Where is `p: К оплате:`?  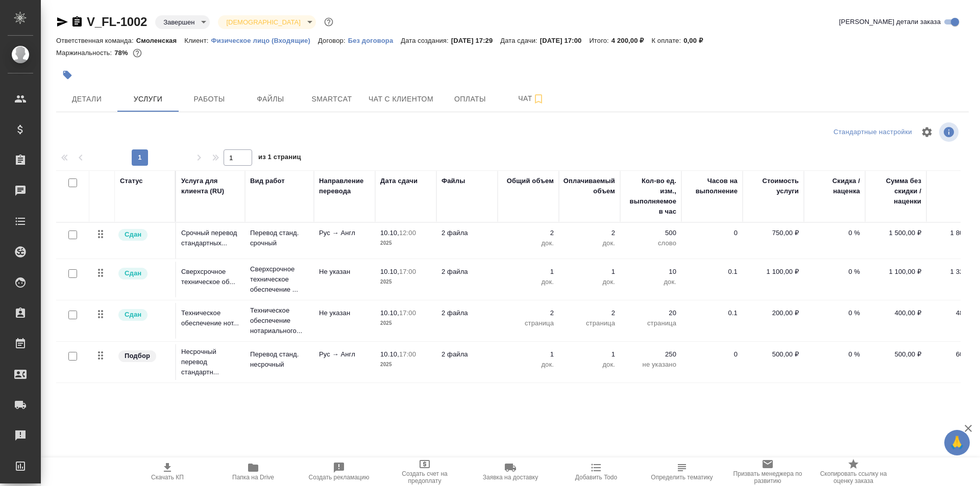 p: К оплате: is located at coordinates (667, 40).